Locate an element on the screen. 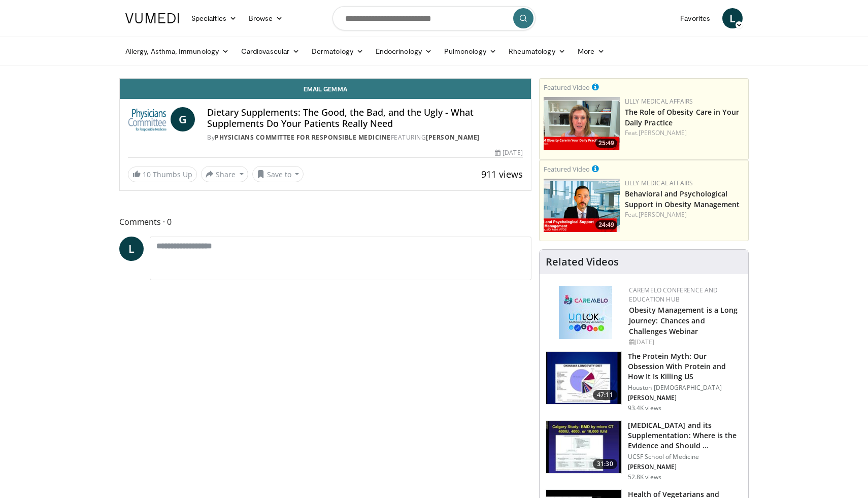 The width and height of the screenshot is (868, 498). a: 24:49 is located at coordinates (582, 205).